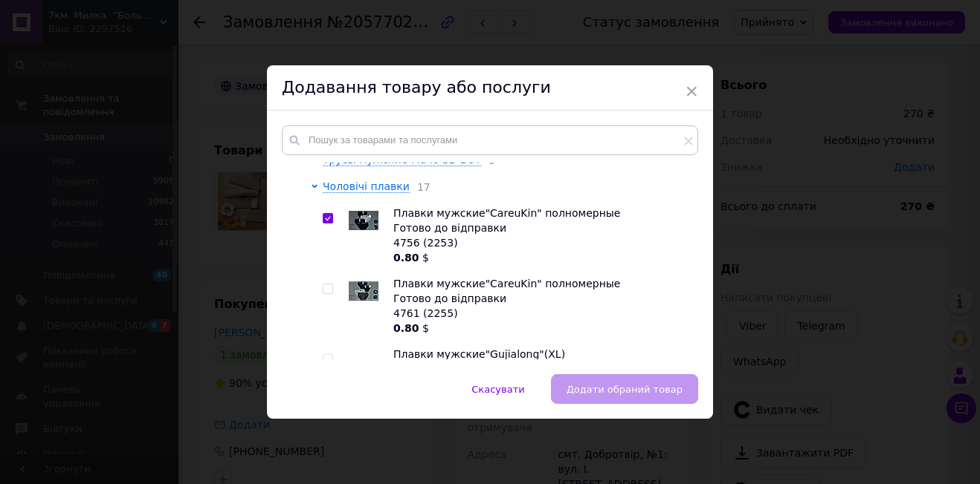  What do you see at coordinates (420, 187) in the screenshot?
I see `span: 17` at bounding box center [420, 187].